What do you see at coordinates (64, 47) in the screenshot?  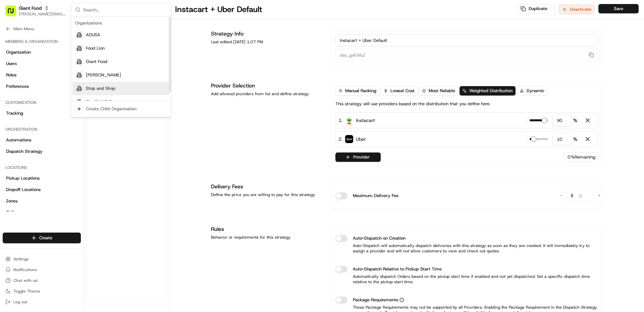 I see `input: Clear` at bounding box center [64, 47].